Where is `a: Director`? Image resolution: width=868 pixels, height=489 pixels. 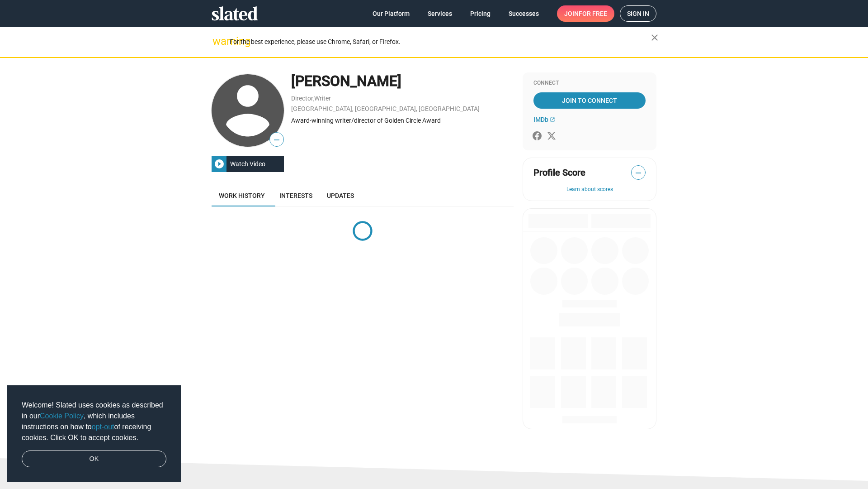 a: Director is located at coordinates (302, 98).